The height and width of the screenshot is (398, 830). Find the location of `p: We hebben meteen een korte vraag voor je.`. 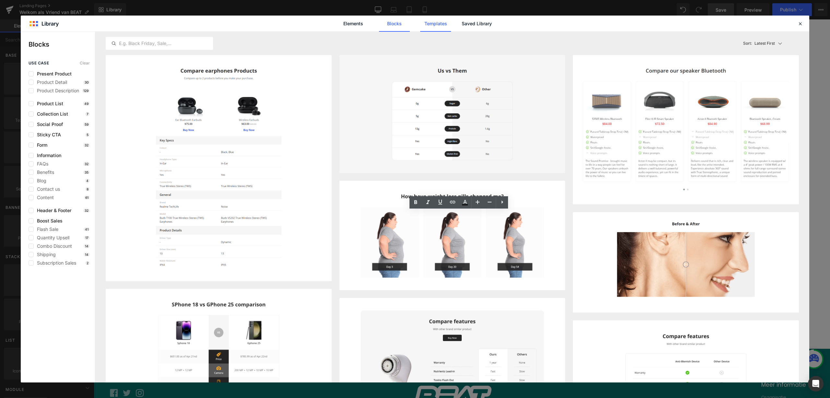

p: We hebben meteen een korte vraag voor je. is located at coordinates (367, 90).